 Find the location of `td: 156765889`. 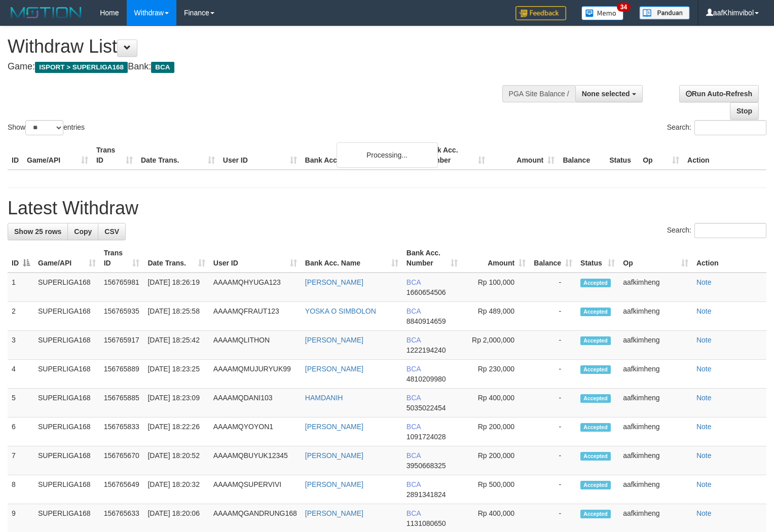

td: 156765889 is located at coordinates (122, 374).